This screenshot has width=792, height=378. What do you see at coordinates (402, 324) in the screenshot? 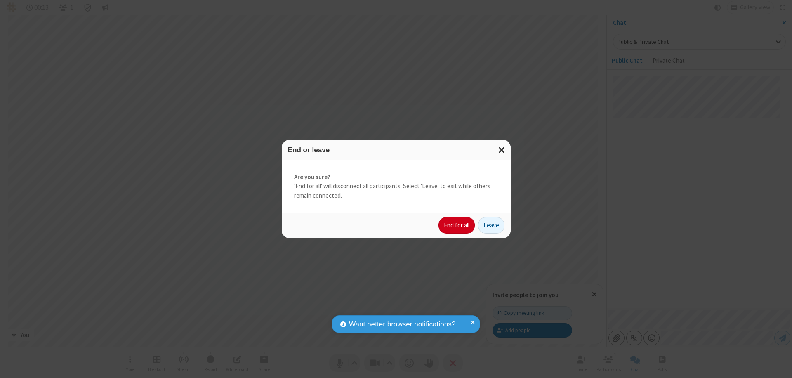
I see `span: Want better browser notifications?` at bounding box center [402, 324].